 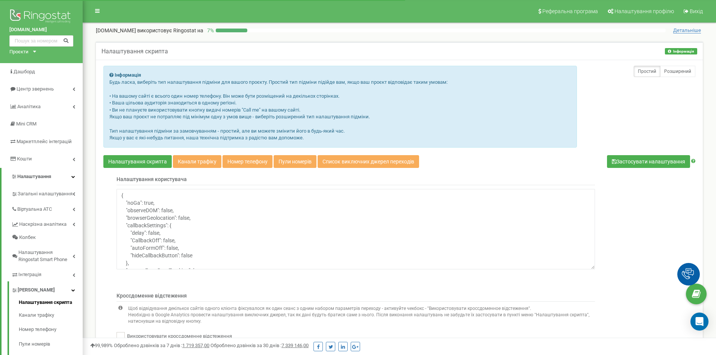 I want to click on a: Загальні налаштування, so click(x=47, y=193).